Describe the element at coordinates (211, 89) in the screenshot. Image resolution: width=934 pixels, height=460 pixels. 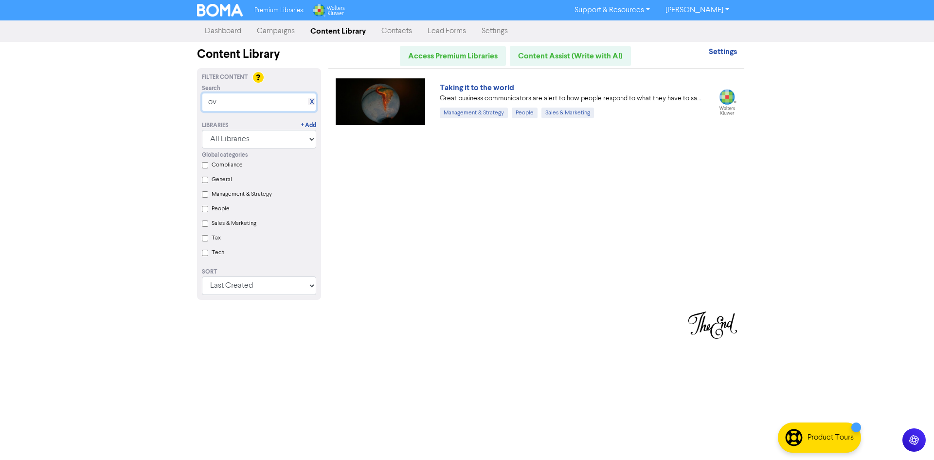
I see `span: Search` at that location.